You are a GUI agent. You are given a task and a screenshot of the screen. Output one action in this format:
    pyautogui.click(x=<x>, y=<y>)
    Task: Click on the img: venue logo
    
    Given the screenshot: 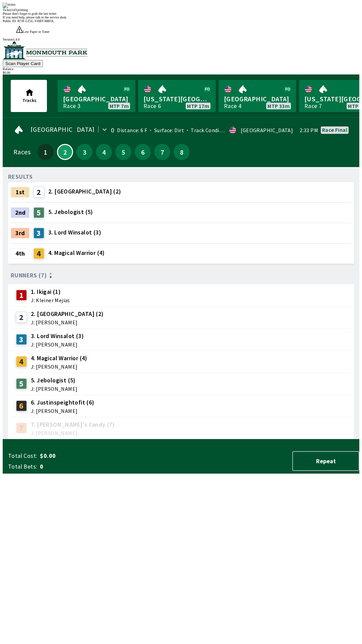 What is the action you would take?
    pyautogui.click(x=45, y=50)
    